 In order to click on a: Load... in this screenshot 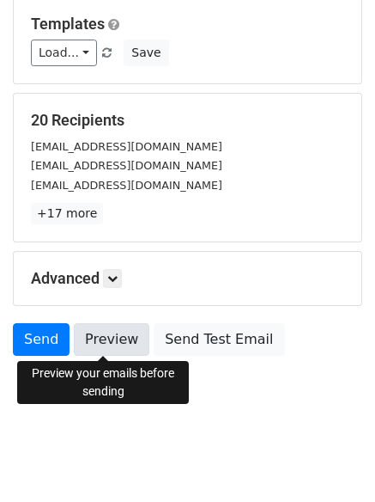, I will do `click(64, 52)`.